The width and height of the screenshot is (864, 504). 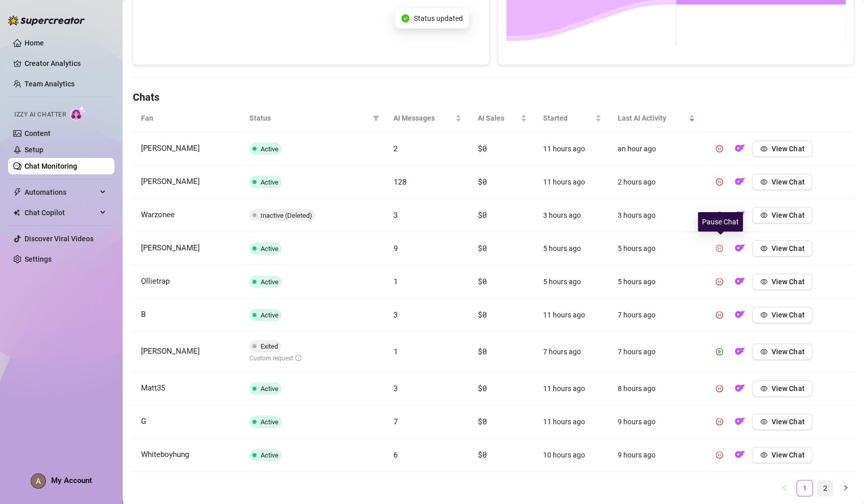 I want to click on span: filter, so click(x=376, y=118).